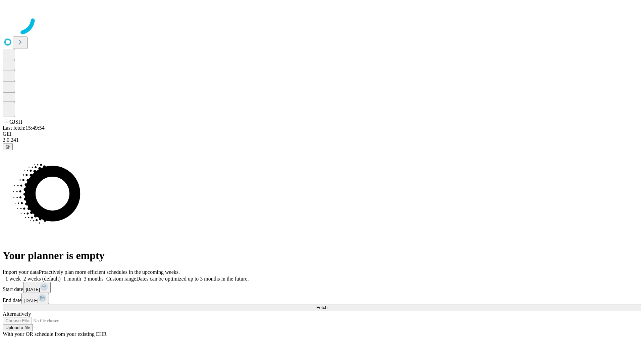 This screenshot has width=644, height=362. I want to click on span: Custom range, so click(121, 279).